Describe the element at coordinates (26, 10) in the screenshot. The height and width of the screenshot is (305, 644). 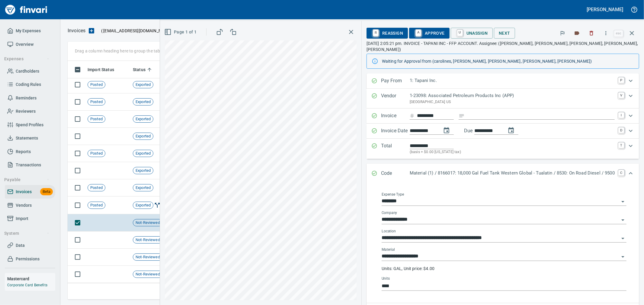
I see `img: Finvari` at that location.